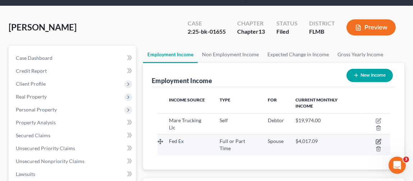 The width and height of the screenshot is (413, 181). I want to click on div: Filed, so click(287, 32).